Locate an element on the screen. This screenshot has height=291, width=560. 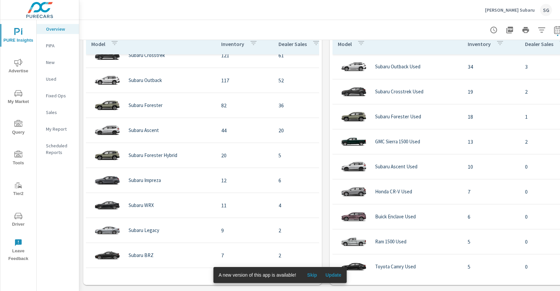
div: Used is located at coordinates (58, 79).